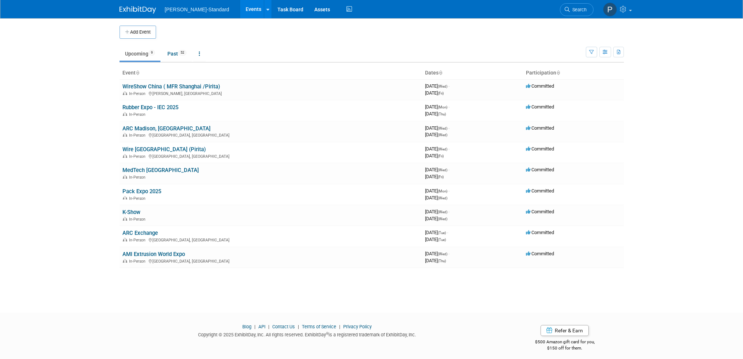 The image size is (743, 359). What do you see at coordinates (440, 73) in the screenshot?
I see `a: Sort by Start Date` at bounding box center [440, 73].